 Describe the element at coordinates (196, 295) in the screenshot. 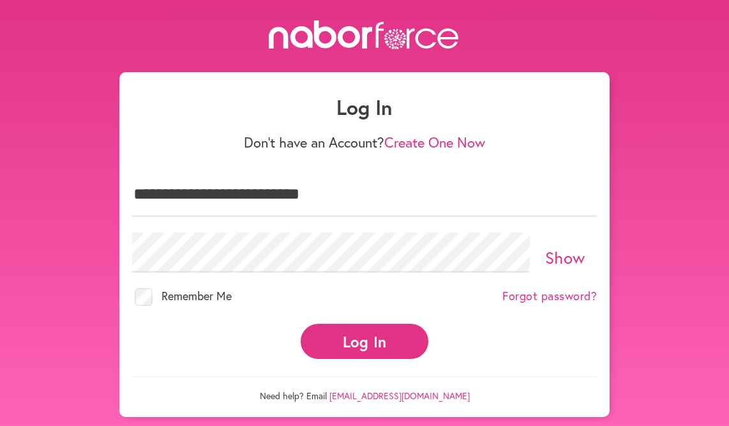

I see `span: Remember Me` at that location.